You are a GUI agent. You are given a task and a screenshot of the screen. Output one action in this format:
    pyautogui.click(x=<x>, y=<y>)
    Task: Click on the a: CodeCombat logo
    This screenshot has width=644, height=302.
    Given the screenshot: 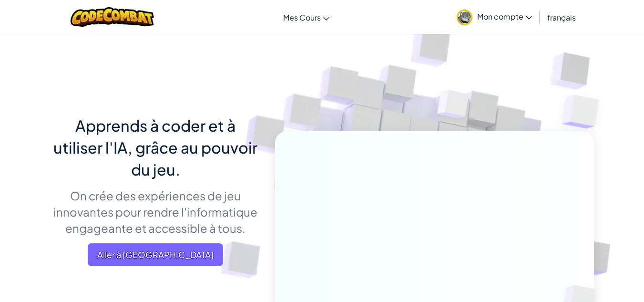 What is the action you would take?
    pyautogui.click(x=112, y=17)
    